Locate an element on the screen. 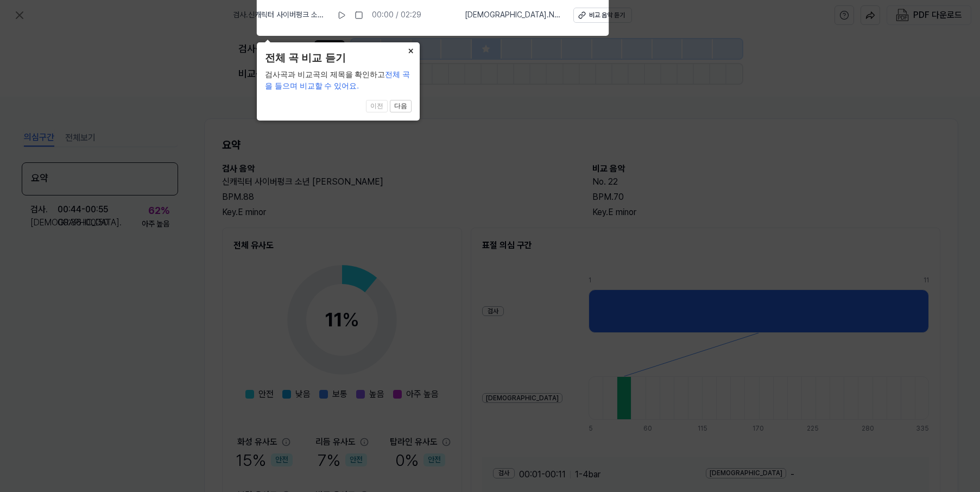 This screenshot has width=980, height=492. a: 비교 음악 듣기 is located at coordinates (602, 15).